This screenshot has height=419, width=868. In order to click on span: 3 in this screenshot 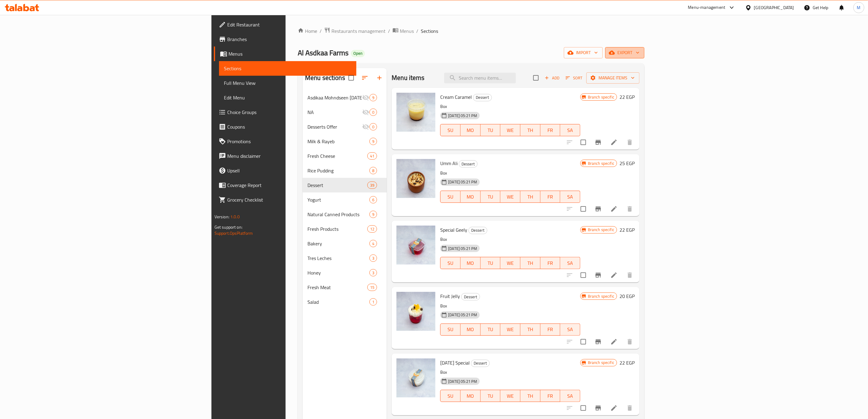, I will do `click(373, 272)`.